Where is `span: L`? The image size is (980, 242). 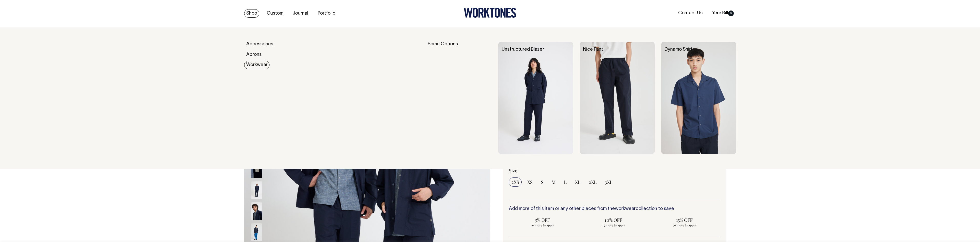
span: L is located at coordinates (566, 182).